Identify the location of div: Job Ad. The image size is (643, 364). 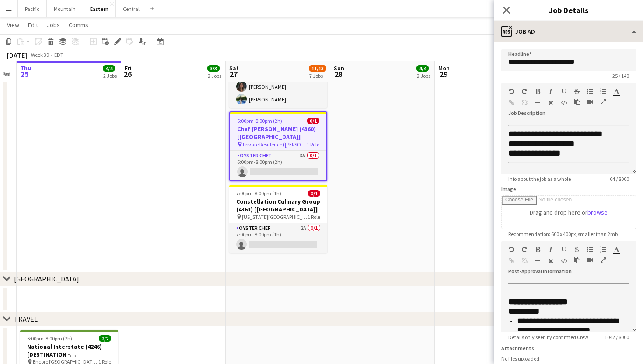
(569, 32).